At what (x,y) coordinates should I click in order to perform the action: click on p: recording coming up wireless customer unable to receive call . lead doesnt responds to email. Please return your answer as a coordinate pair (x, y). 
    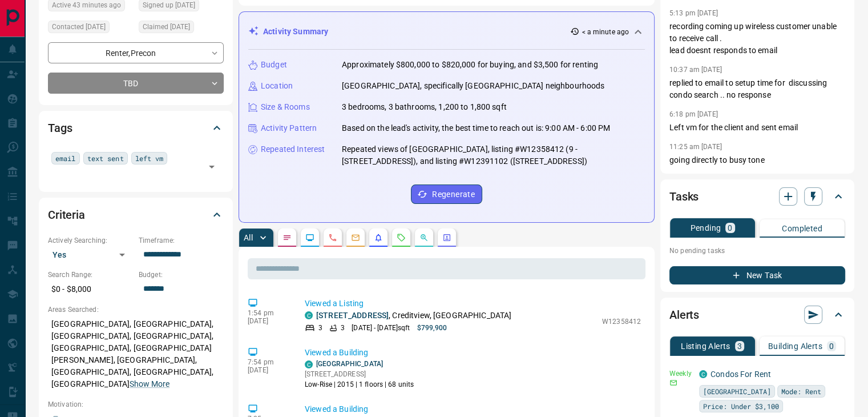
    Looking at the image, I should click on (757, 38).